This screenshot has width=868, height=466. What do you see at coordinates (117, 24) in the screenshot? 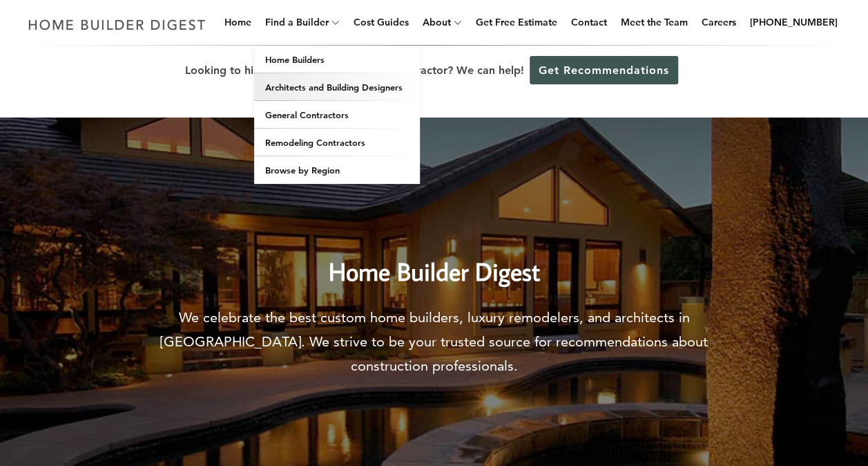
I see `img: Home Builder Digest` at bounding box center [117, 24].